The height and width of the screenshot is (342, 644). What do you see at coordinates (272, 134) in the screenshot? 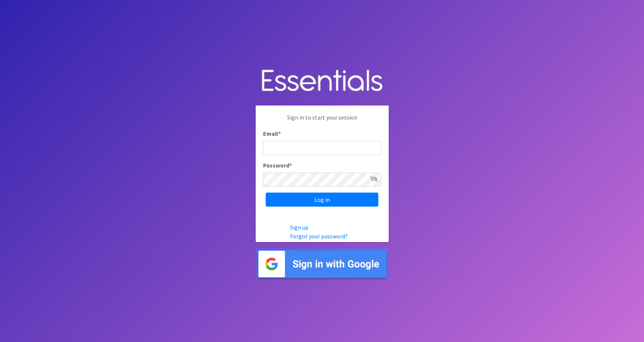
I see `label: Email` at bounding box center [272, 134].